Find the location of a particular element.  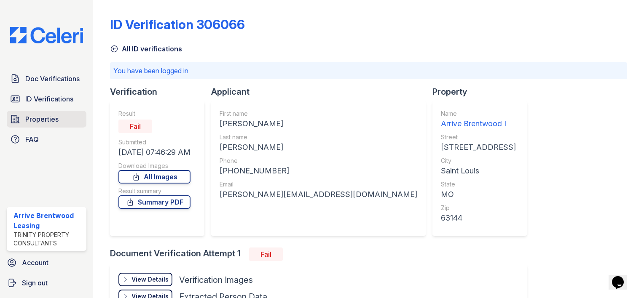

div: Arrive Brentwood Leasing is located at coordinates (48, 221).